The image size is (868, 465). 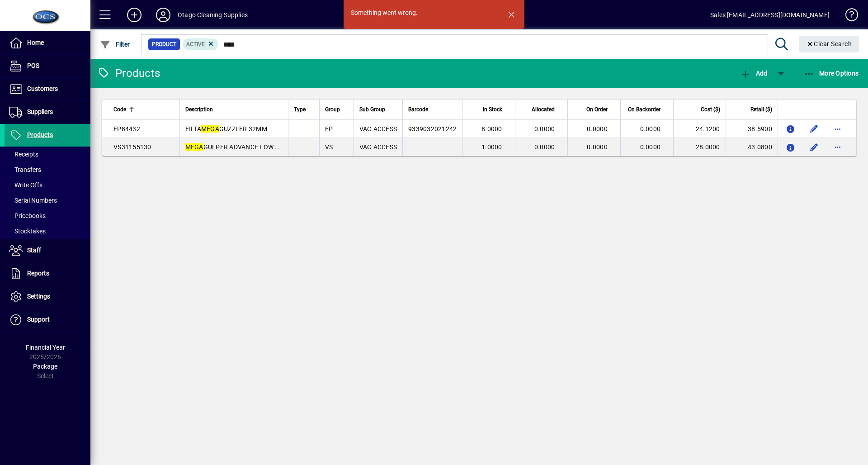 I want to click on div: Group, so click(x=337, y=110).